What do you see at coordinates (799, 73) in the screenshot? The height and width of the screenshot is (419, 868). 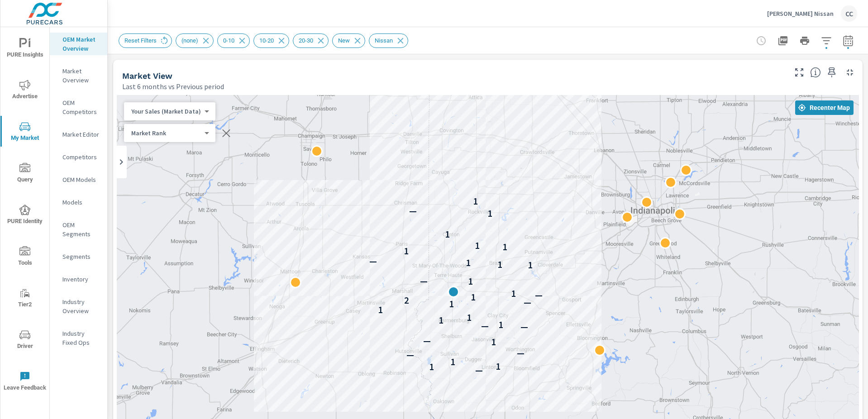 I see `button: Make Fullscreen` at bounding box center [799, 73].